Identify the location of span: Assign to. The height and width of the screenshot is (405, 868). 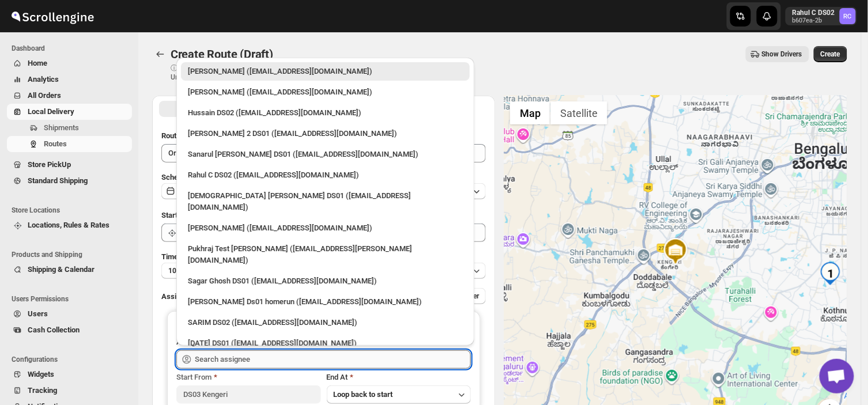
(177, 296).